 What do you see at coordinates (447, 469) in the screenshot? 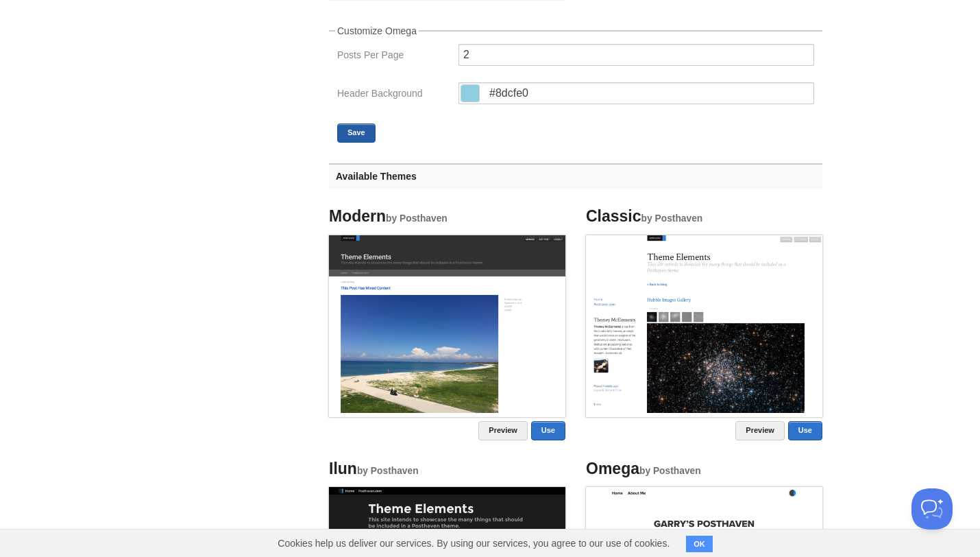
I see `h4: Ilun` at bounding box center [447, 469].